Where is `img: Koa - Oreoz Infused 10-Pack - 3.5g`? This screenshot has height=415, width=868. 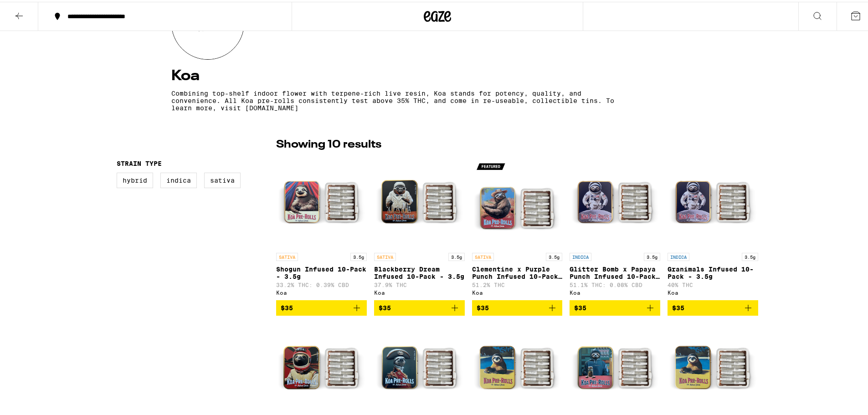
img: Koa - Oreoz Infused 10-Pack - 3.5g is located at coordinates (517, 366).